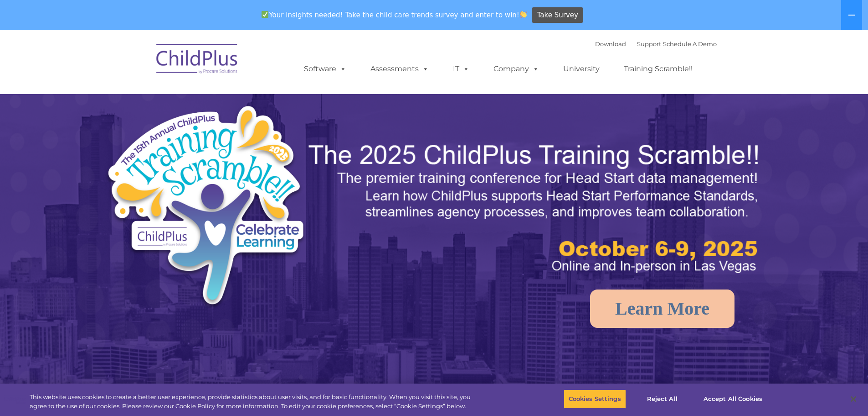 This screenshot has height=416, width=868. I want to click on img: ChildPlus by Procare Solutions, so click(197, 60).